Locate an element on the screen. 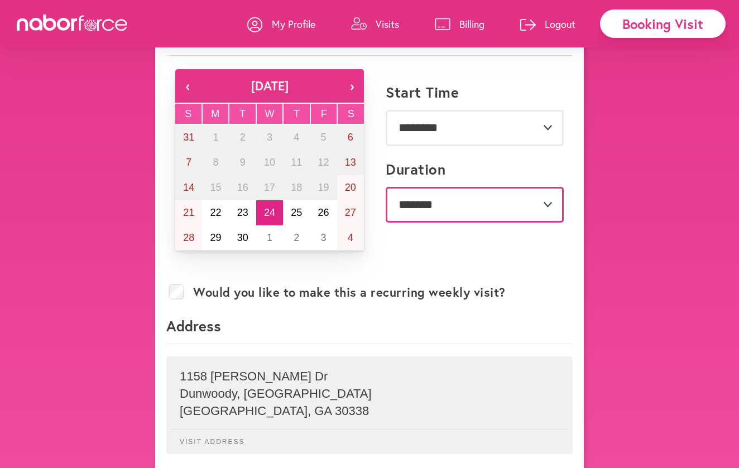 The image size is (739, 468). abbr: September 29, 2025 is located at coordinates (215, 238).